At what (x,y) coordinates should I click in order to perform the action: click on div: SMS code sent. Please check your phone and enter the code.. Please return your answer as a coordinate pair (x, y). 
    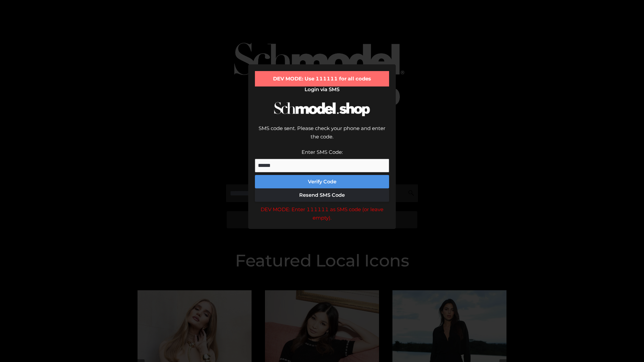
    Looking at the image, I should click on (322, 136).